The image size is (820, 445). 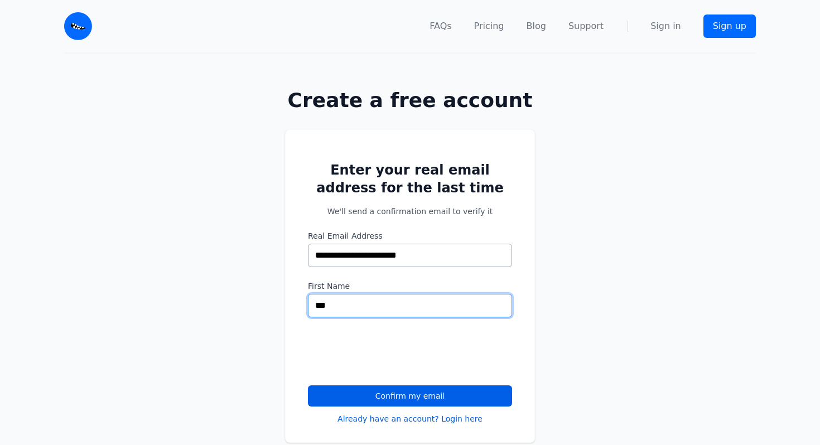 I want to click on label: First Name, so click(x=410, y=286).